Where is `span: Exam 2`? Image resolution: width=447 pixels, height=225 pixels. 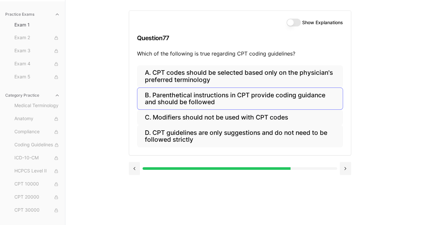
span: Exam 2 is located at coordinates (37, 38).